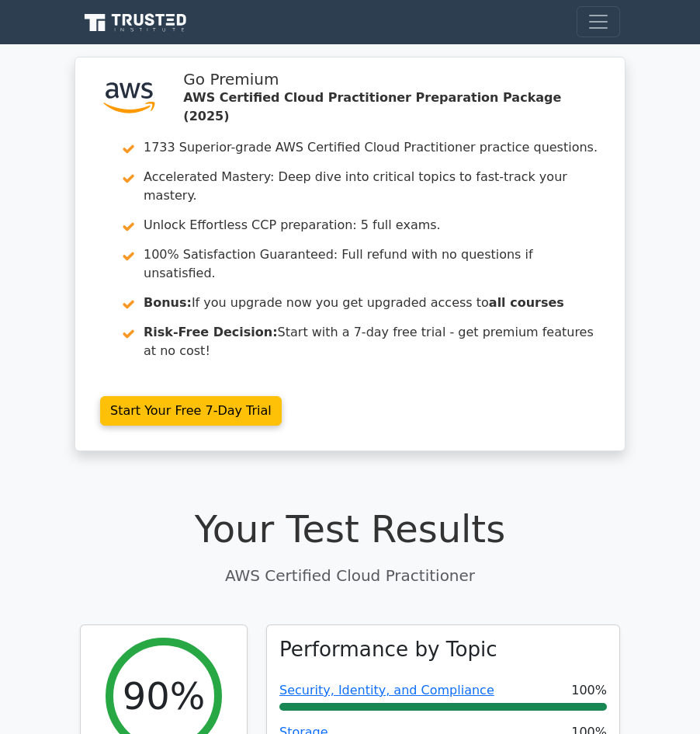 This screenshot has width=700, height=734. I want to click on a: Security, Identity, and Compliance, so click(386, 689).